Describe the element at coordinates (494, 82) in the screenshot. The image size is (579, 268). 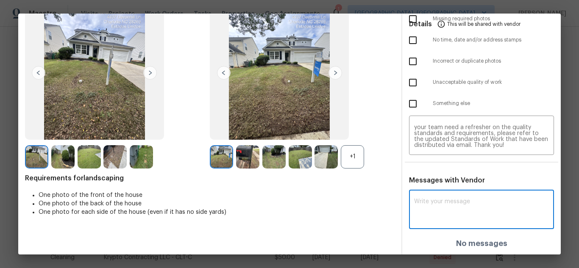
I see `span: Unacceptable quality of work` at that location.